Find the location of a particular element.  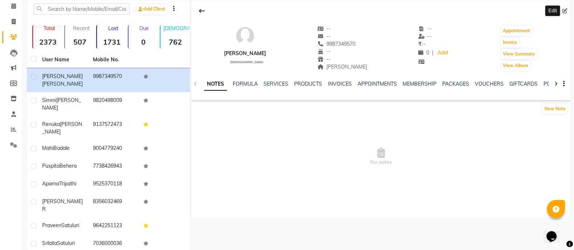

span: Aparna is located at coordinates (50, 184).